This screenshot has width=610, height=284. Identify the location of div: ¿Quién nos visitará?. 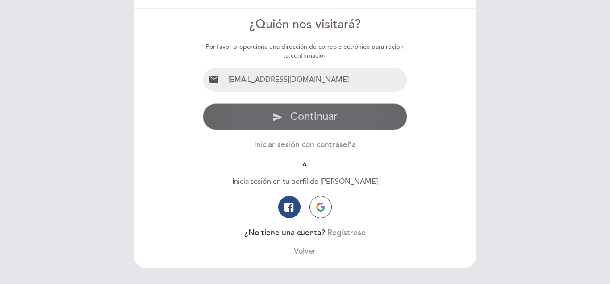
(305, 25).